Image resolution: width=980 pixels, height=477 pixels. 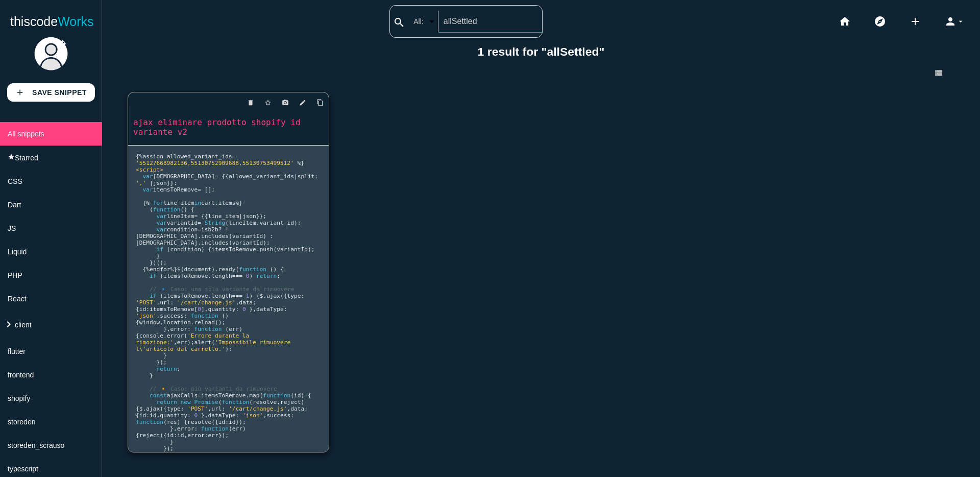 I want to click on span: storeden, so click(x=21, y=422).